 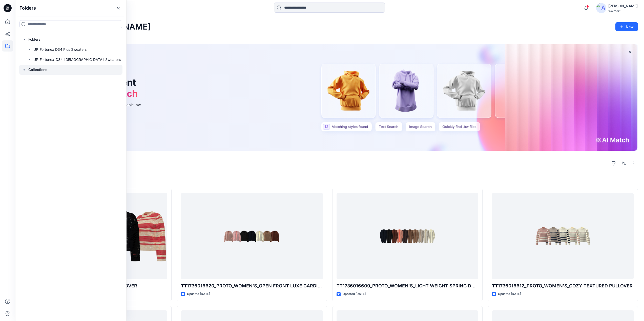 What do you see at coordinates (38, 70) in the screenshot?
I see `p: Collections` at bounding box center [38, 70].